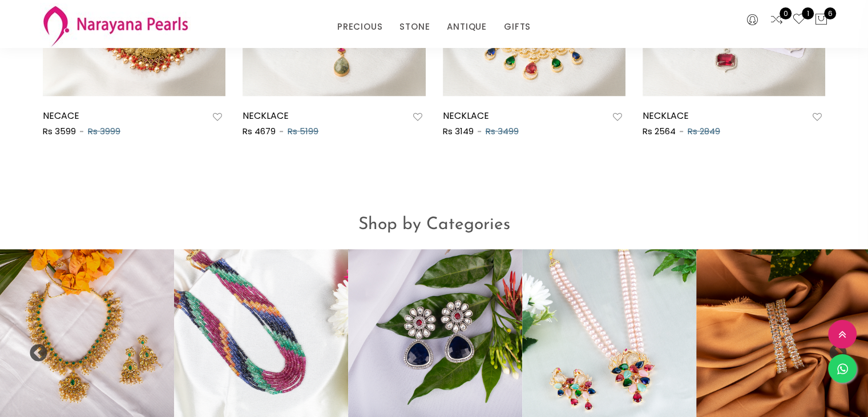 The image size is (868, 417). I want to click on span: Rs 4679, so click(259, 131).